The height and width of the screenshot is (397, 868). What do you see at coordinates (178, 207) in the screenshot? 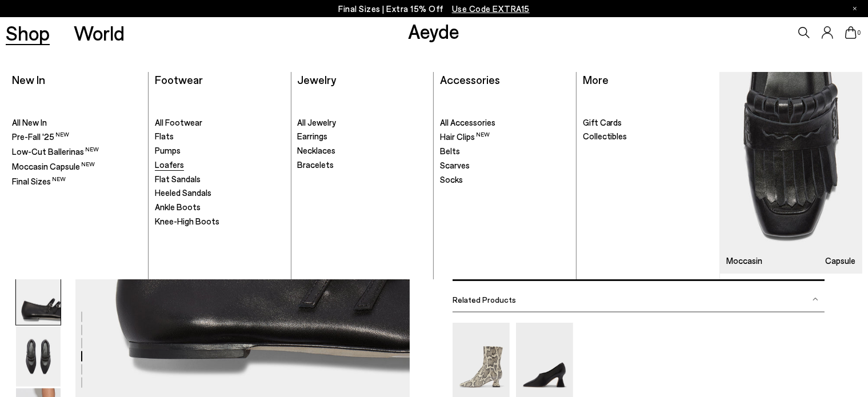
I see `span: Ankle Boots` at bounding box center [178, 207].